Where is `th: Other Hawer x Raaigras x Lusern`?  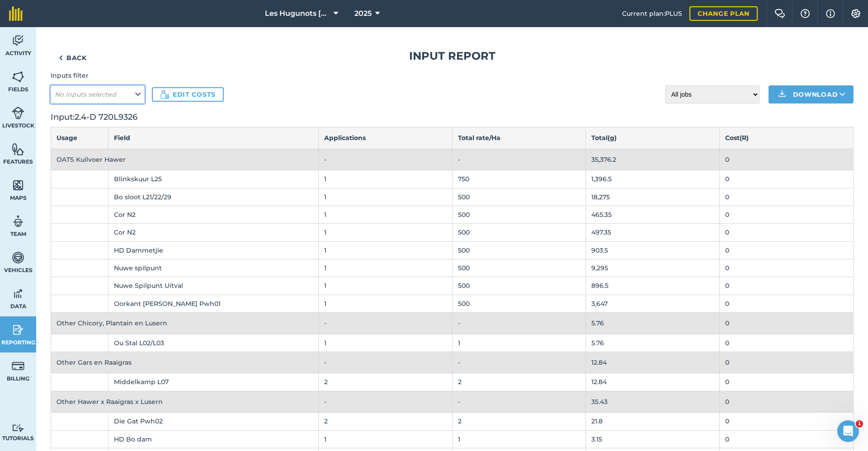
th: Other Hawer x Raaigras x Lusern is located at coordinates (185, 401).